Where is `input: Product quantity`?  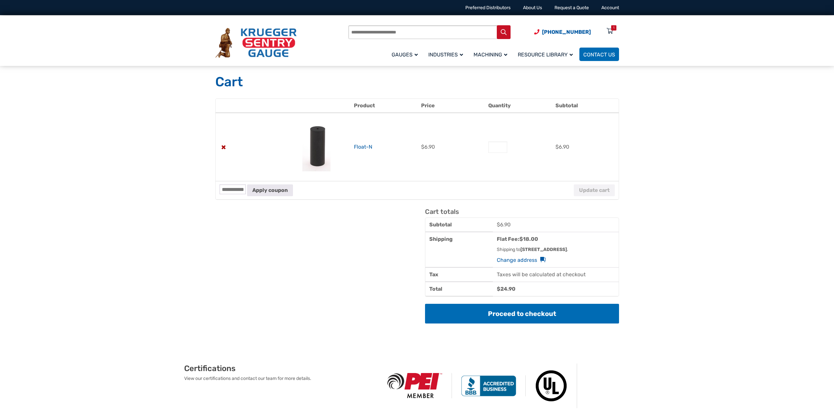 input: Product quantity is located at coordinates (498, 147).